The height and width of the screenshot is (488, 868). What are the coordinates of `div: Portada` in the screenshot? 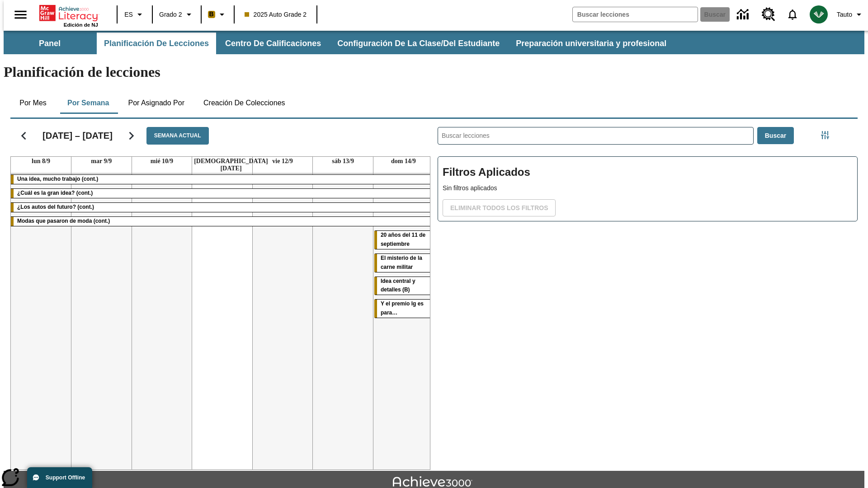 It's located at (69, 16).